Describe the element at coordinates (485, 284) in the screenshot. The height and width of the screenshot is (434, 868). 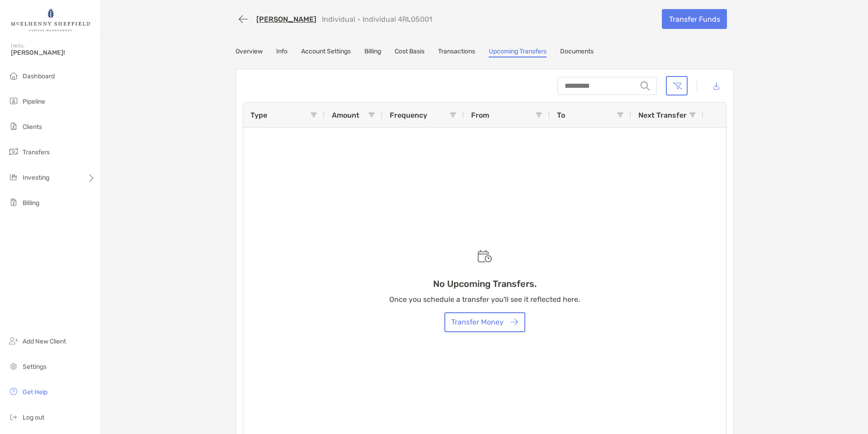
I see `h3: No Upcoming Transfers.` at that location.